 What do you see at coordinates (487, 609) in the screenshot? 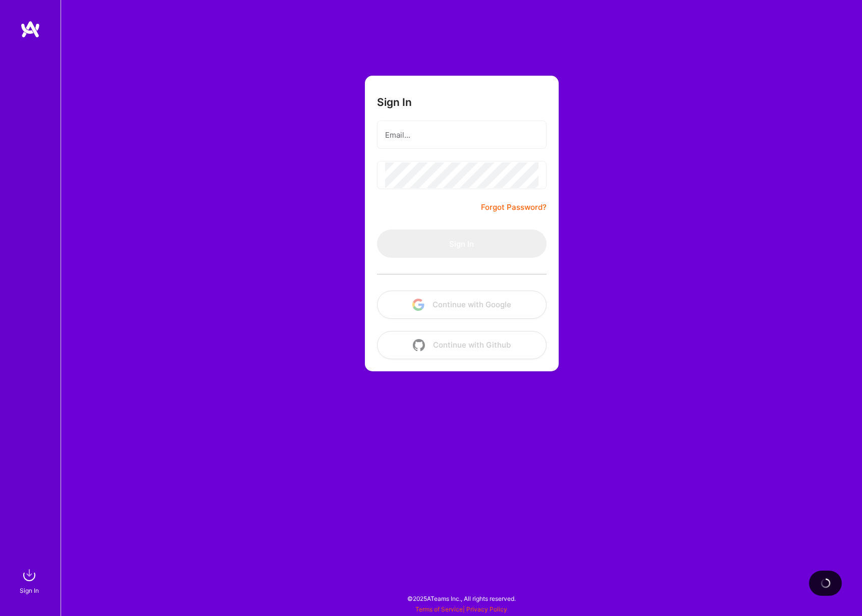
I see `a: Privacy Policy` at bounding box center [487, 609].